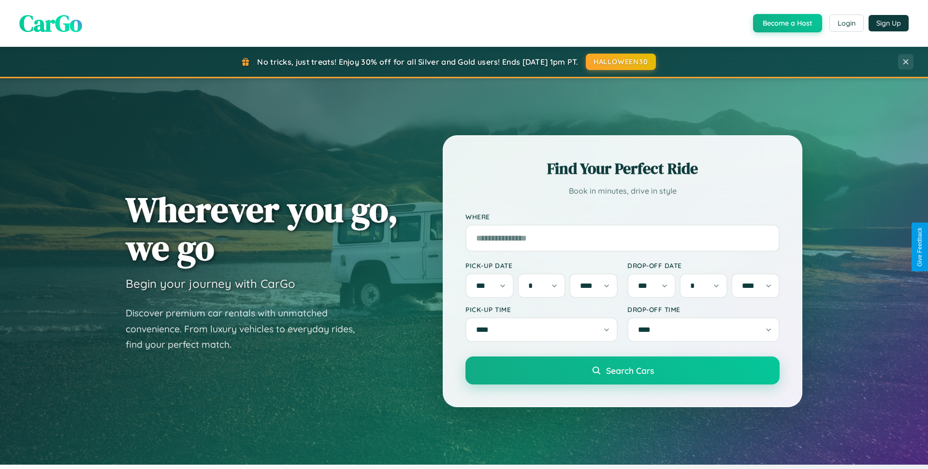 Image resolution: width=928 pixels, height=469 pixels. What do you see at coordinates (51, 23) in the screenshot?
I see `span: CarGo` at bounding box center [51, 23].